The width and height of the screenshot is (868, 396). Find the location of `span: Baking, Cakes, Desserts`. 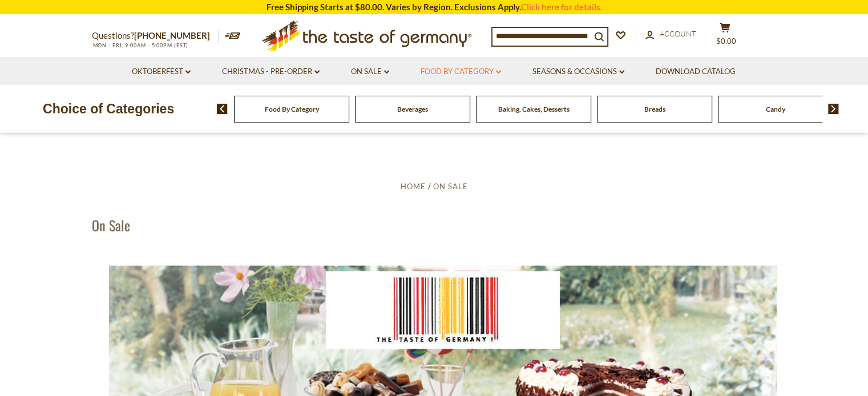

span: Baking, Cakes, Desserts is located at coordinates (534, 109).